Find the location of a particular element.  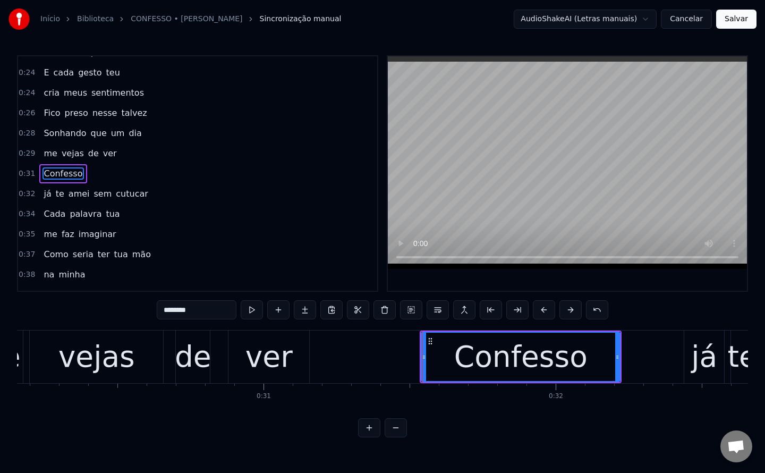

span: Sonhando is located at coordinates (65, 133).